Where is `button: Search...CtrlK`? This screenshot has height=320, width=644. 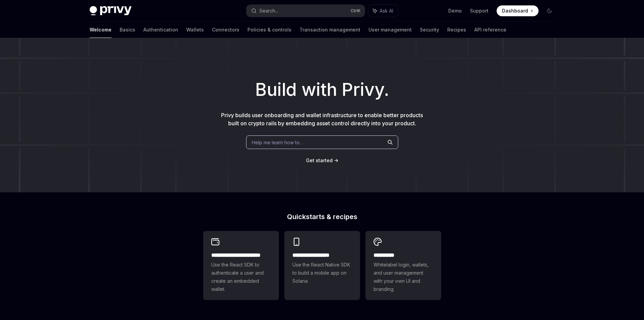
button: Search...CtrlK is located at coordinates (306, 11).